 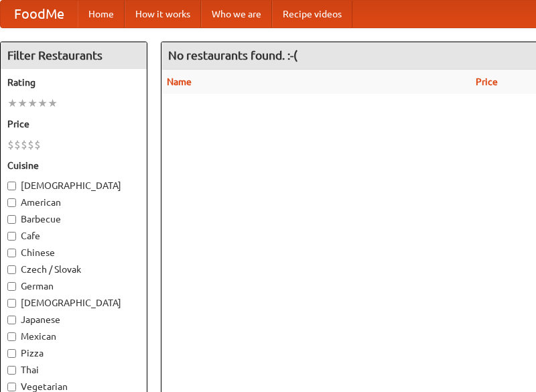 What do you see at coordinates (11, 336) in the screenshot?
I see `input: Mexican` at bounding box center [11, 336].